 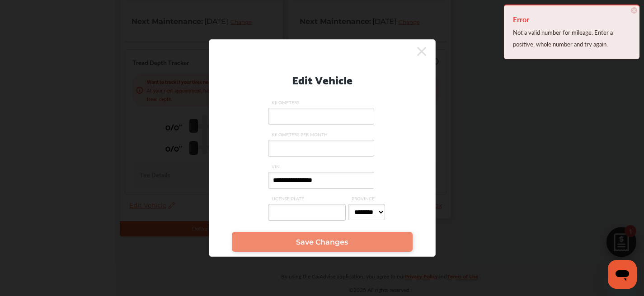 What do you see at coordinates (321, 180) in the screenshot?
I see `input: VIN` at bounding box center [321, 180].